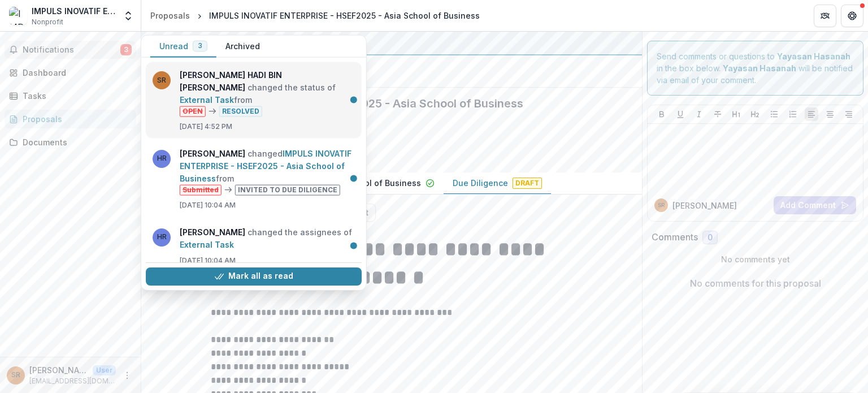 The height and width of the screenshot is (393, 868). I want to click on button: Open entity switcher, so click(129, 16).